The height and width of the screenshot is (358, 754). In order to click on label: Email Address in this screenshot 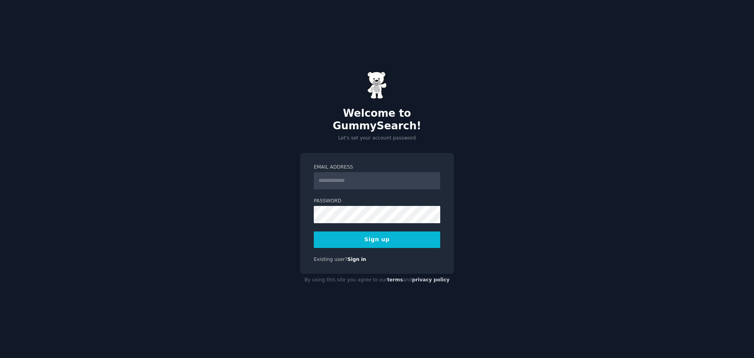, I will do `click(377, 167)`.